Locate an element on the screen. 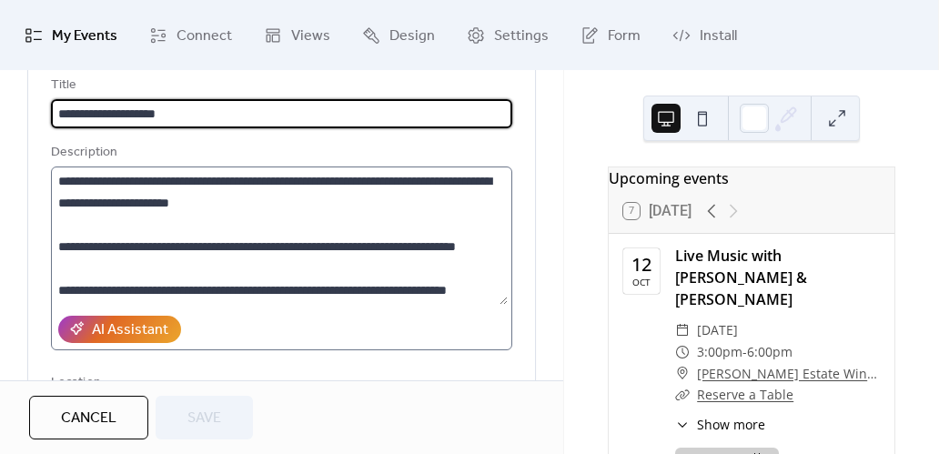 The width and height of the screenshot is (939, 454). div: Oct is located at coordinates (641, 282).